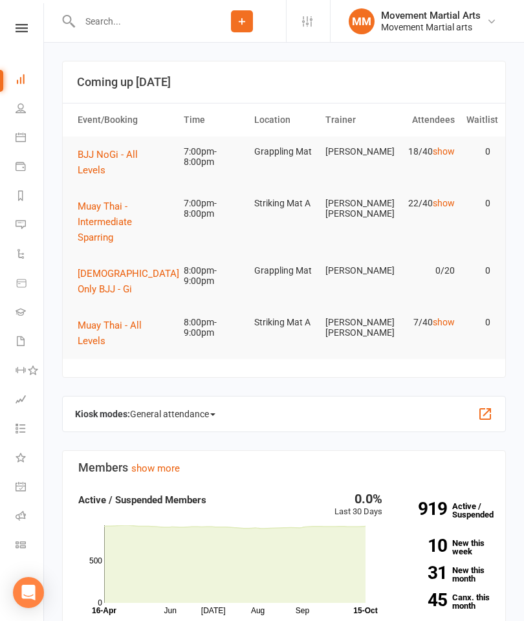 This screenshot has width=524, height=621. Describe the element at coordinates (137, 21) in the screenshot. I see `input: Search...` at that location.